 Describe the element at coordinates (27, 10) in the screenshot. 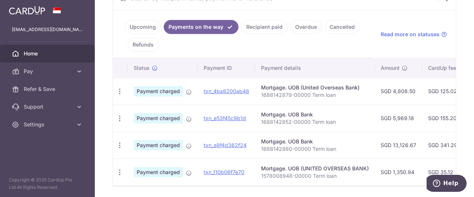

I see `img: CardUp` at that location.